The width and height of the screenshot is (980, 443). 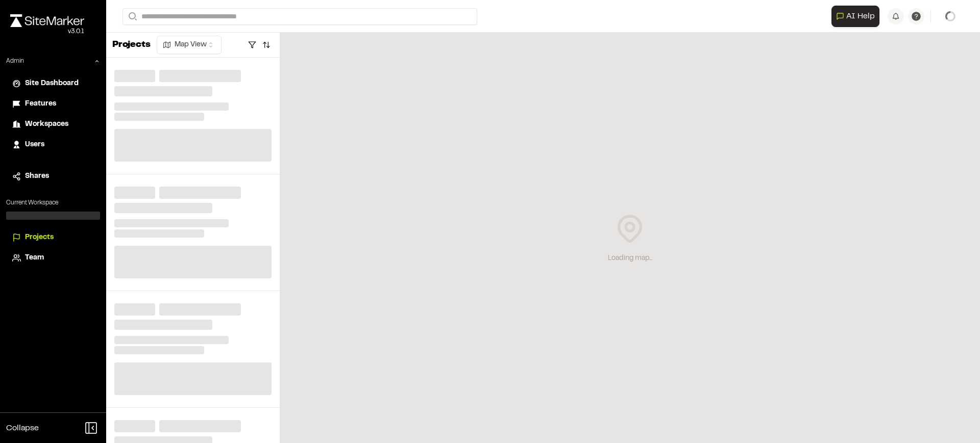 I want to click on span: Site Dashboard, so click(x=52, y=84).